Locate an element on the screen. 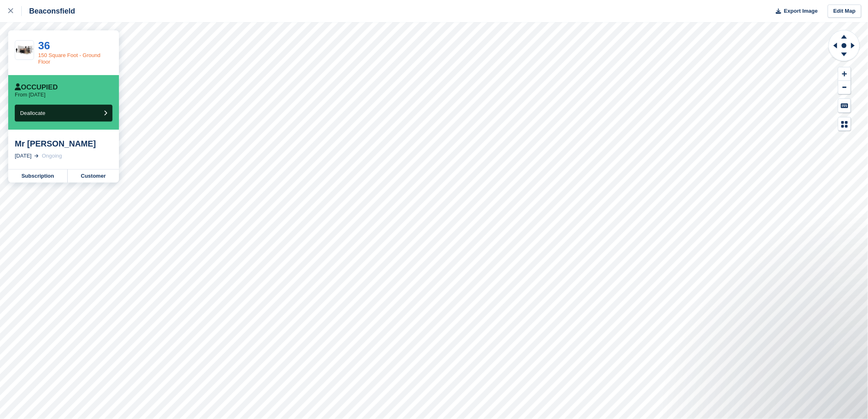  img: 150.jpg is located at coordinates (24, 50).